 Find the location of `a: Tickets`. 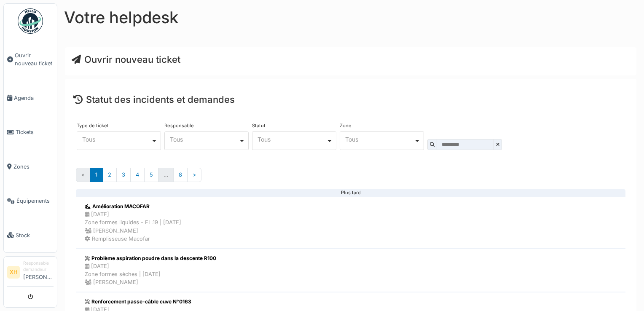

a: Tickets is located at coordinates (30, 132).